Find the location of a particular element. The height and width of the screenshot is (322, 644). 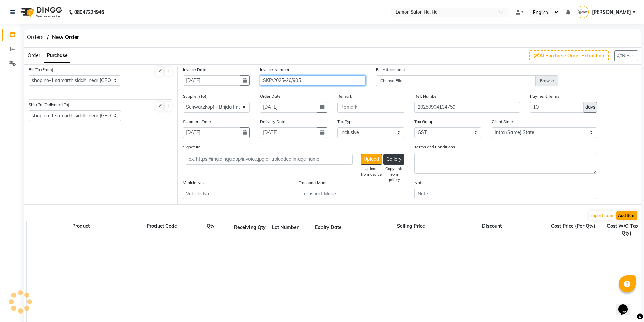

img: Mohammed Faisal is located at coordinates (582, 12).